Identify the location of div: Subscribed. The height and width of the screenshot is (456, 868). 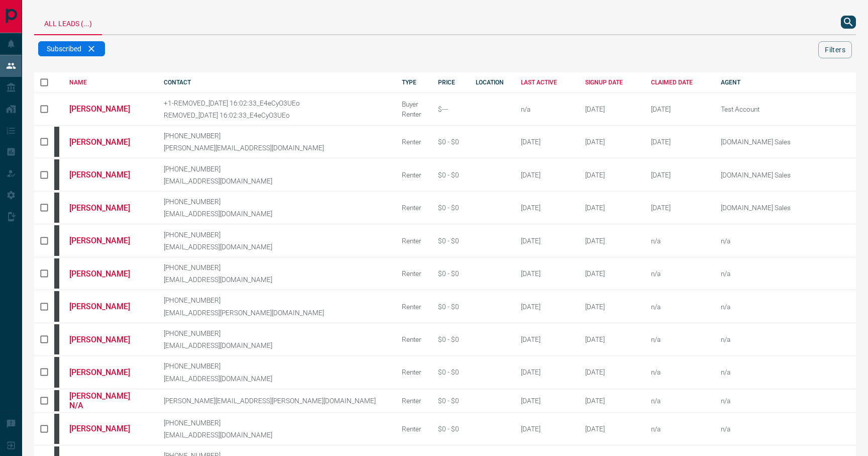
(71, 49).